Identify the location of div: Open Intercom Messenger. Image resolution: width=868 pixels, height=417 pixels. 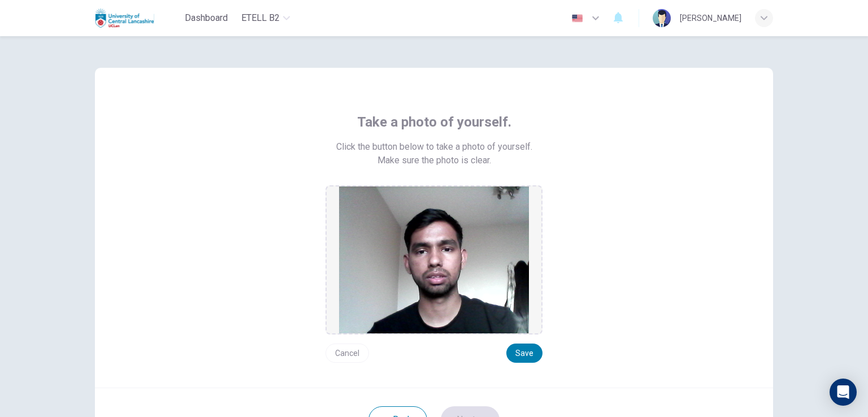
(844, 392).